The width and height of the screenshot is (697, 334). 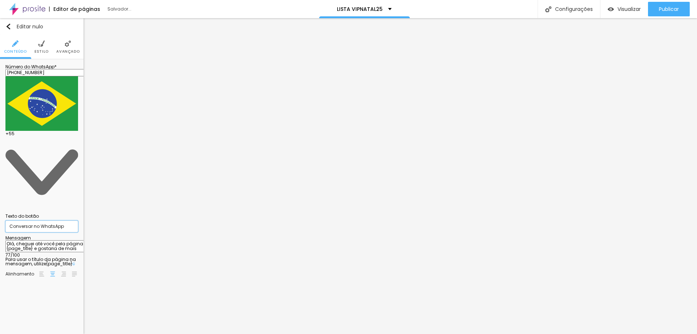 I want to click on img: paragraph-justified-align.svg, so click(x=74, y=274).